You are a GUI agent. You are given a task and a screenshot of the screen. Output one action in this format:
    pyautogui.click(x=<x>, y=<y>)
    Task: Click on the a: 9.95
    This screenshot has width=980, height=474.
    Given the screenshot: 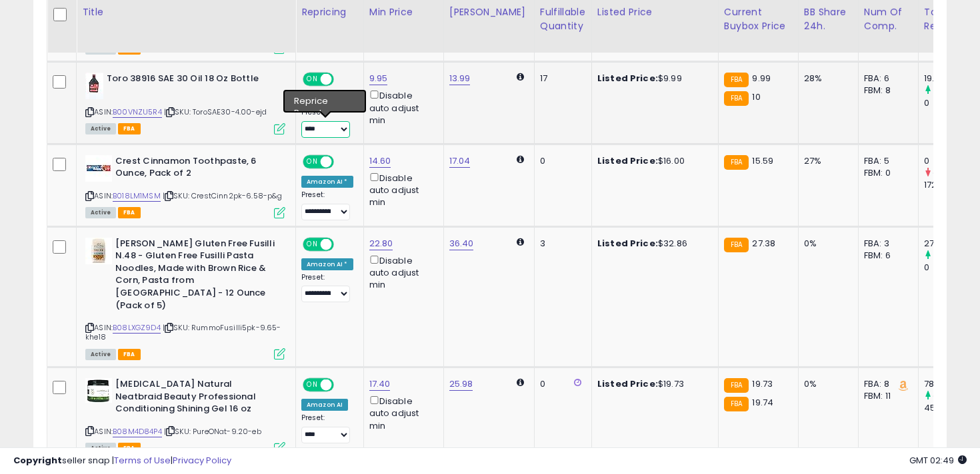 What is the action you would take?
    pyautogui.click(x=379, y=78)
    